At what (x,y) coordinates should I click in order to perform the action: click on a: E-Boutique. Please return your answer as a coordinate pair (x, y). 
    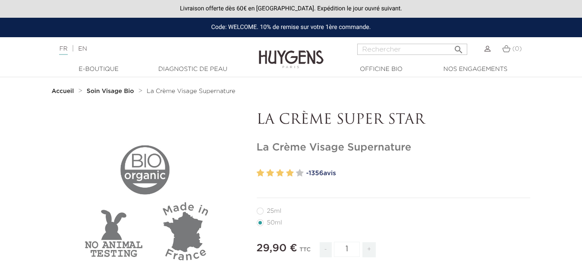
    Looking at the image, I should click on (99, 69).